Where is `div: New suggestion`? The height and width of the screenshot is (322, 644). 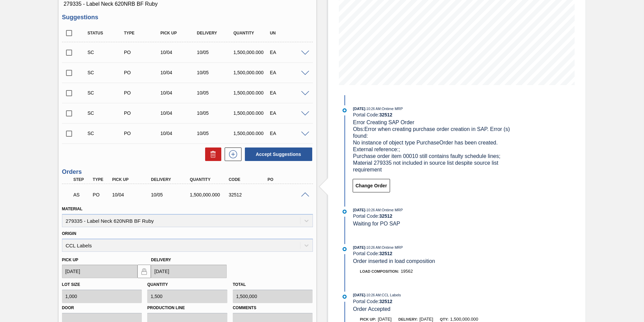 div: New suggestion is located at coordinates (231, 154).